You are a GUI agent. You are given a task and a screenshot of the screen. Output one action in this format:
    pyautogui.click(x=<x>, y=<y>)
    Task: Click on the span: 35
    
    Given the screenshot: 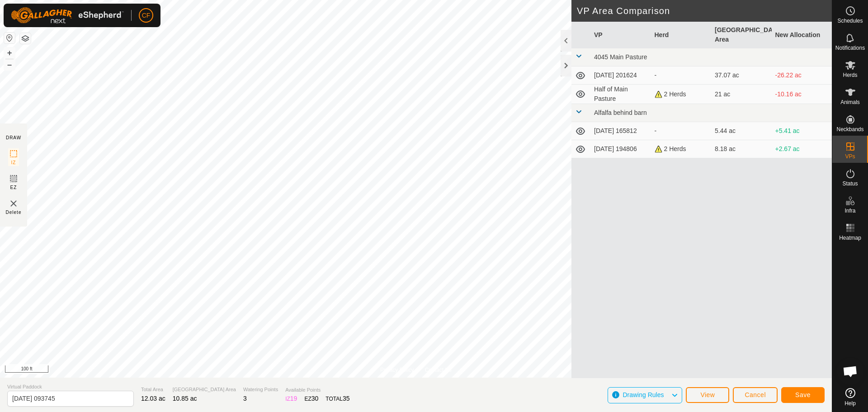 What is the action you would take?
    pyautogui.click(x=346, y=399)
    